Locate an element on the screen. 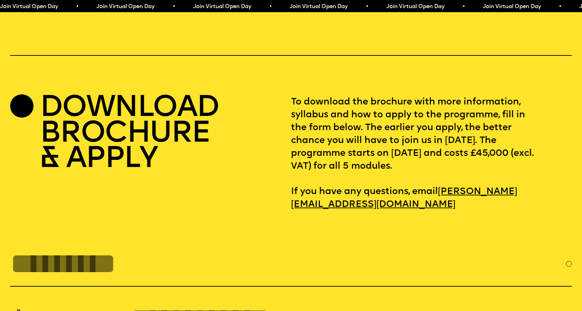 The height and width of the screenshot is (311, 582). h2: DOWNLOAD BROCHURE & APPLY is located at coordinates (129, 134).